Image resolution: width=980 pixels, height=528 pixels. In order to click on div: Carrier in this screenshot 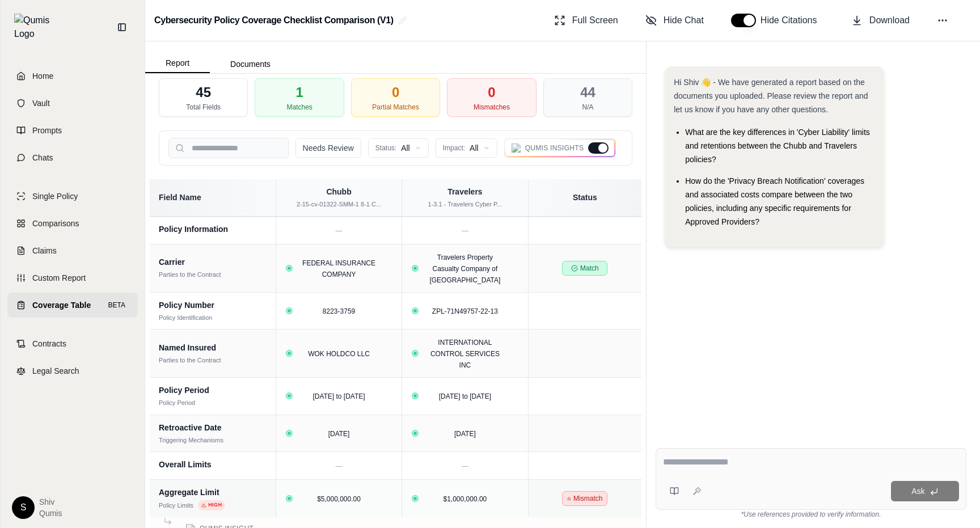, I will do `click(213, 262)`.